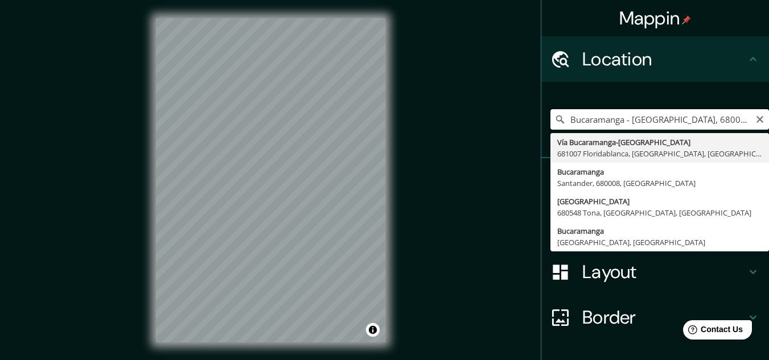 The height and width of the screenshot is (360, 769). I want to click on canvas: Map, so click(270, 180).